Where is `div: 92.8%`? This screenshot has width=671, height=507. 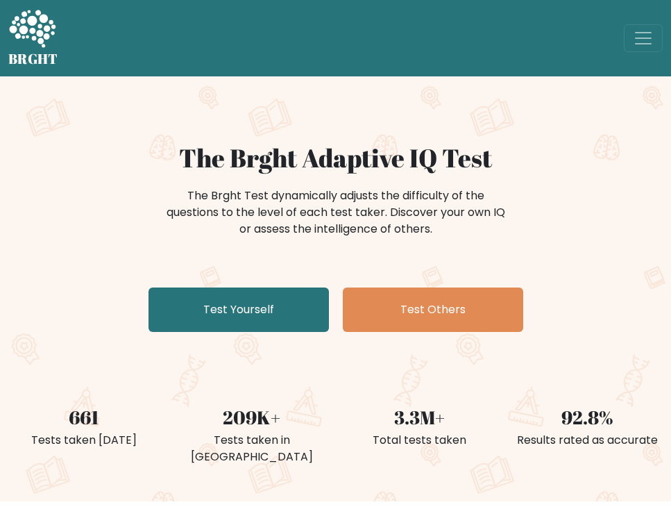 div: 92.8% is located at coordinates (587, 418).